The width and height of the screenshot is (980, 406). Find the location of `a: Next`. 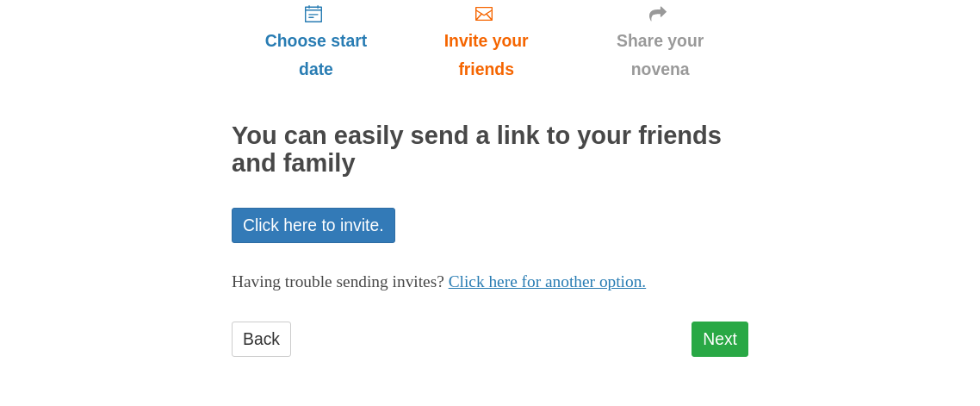

a: Next is located at coordinates (720, 338).